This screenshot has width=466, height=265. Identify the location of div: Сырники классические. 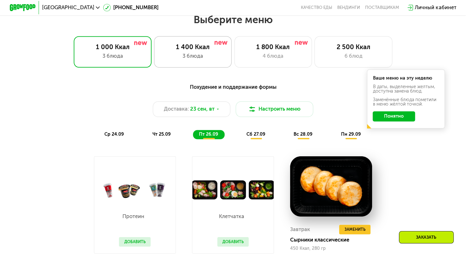
(334, 240).